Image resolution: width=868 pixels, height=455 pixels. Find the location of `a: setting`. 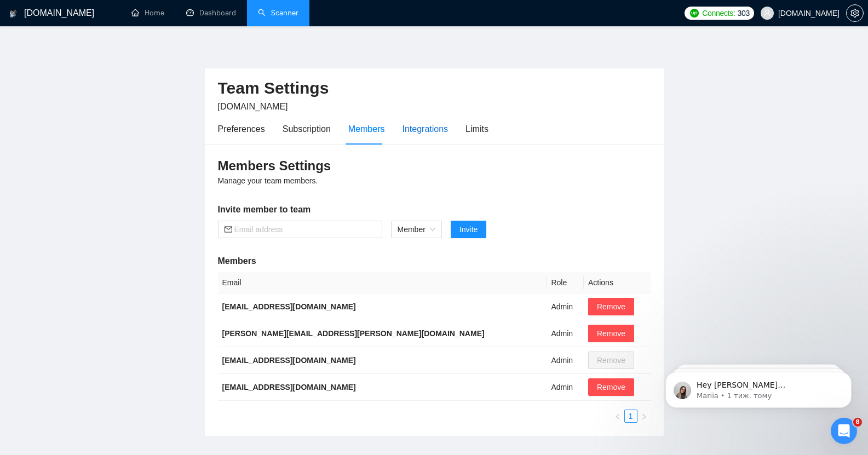

a: setting is located at coordinates (855, 13).